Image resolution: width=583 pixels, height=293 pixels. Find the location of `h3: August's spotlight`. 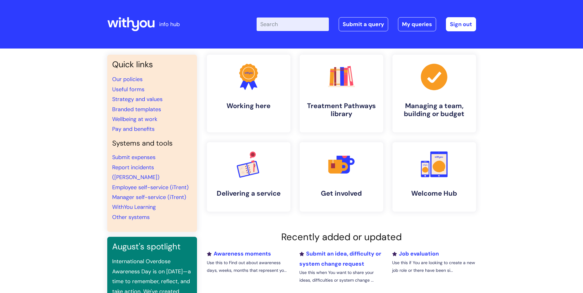

h3: August's spotlight is located at coordinates (152, 247).